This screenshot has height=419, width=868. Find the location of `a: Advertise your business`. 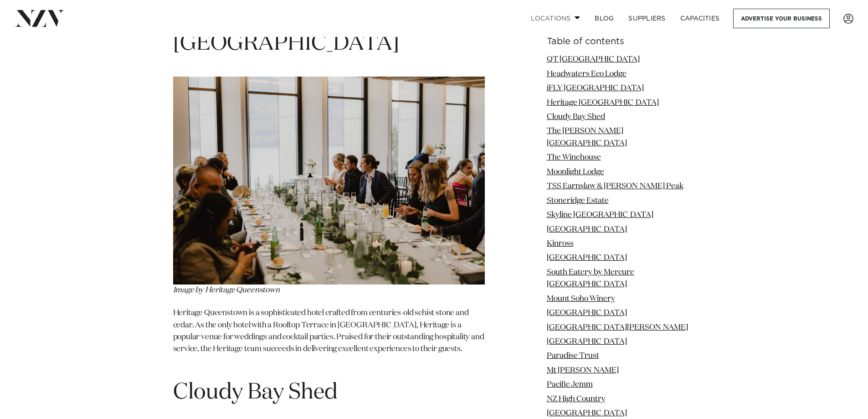

a: Advertise your business is located at coordinates (781, 18).